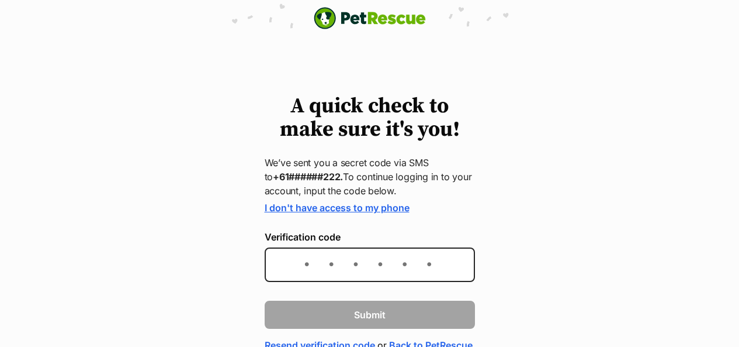  Describe the element at coordinates (370, 237) in the screenshot. I see `label: Verification code` at that location.